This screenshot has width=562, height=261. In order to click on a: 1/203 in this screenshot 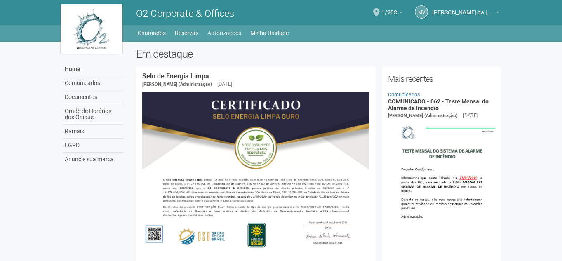, I will do `click(391, 14)`.